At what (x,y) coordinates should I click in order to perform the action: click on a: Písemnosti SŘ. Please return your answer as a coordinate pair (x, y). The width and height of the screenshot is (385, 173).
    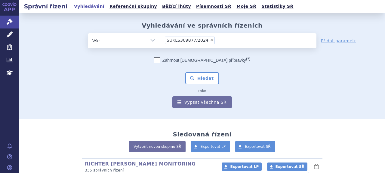
    Looking at the image, I should click on (213, 6).